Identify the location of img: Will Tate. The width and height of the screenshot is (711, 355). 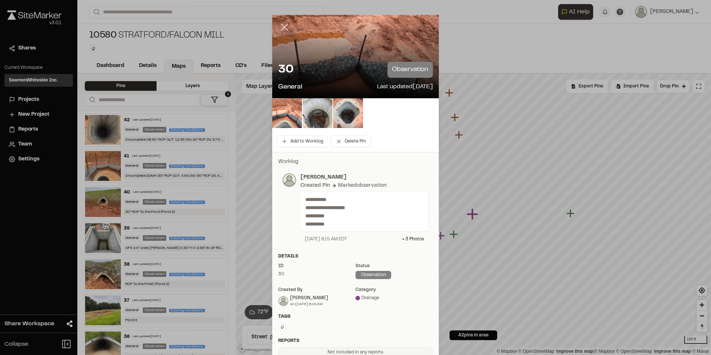
(283, 301).